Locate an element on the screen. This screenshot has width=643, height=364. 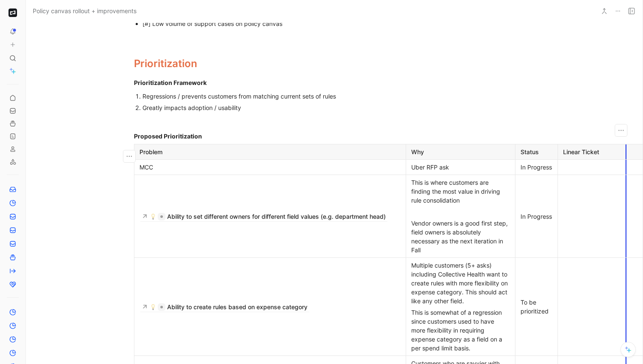
div: Status is located at coordinates (536, 152).